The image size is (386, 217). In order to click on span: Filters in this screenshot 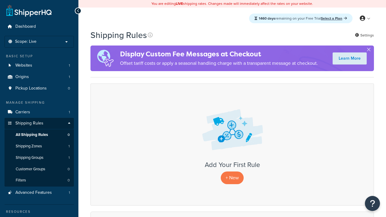, I will do `click(21, 180)`.